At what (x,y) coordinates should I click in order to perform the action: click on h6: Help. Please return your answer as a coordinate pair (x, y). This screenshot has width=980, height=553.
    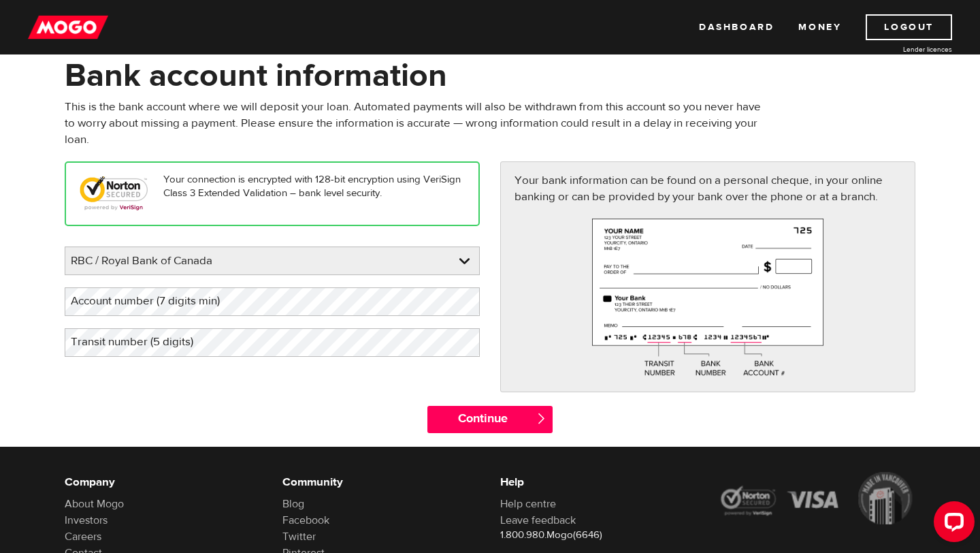
    Looking at the image, I should click on (599, 482).